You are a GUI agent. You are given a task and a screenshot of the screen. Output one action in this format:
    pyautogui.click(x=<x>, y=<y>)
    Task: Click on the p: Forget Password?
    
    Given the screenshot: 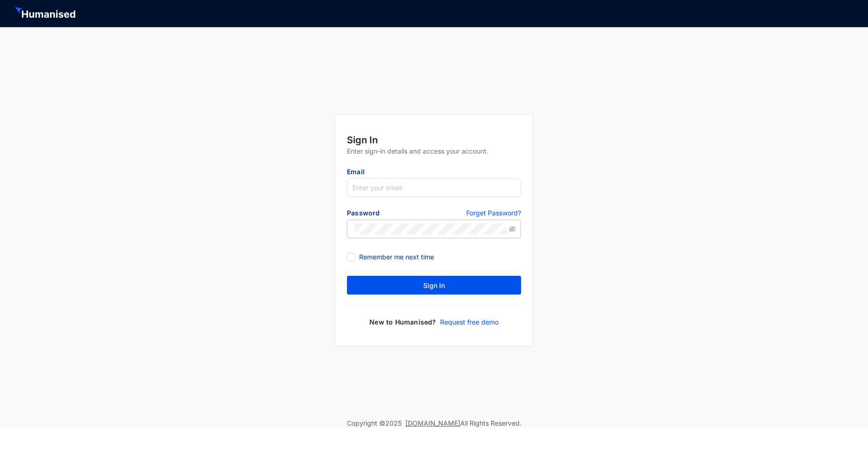 What is the action you would take?
    pyautogui.click(x=494, y=214)
    